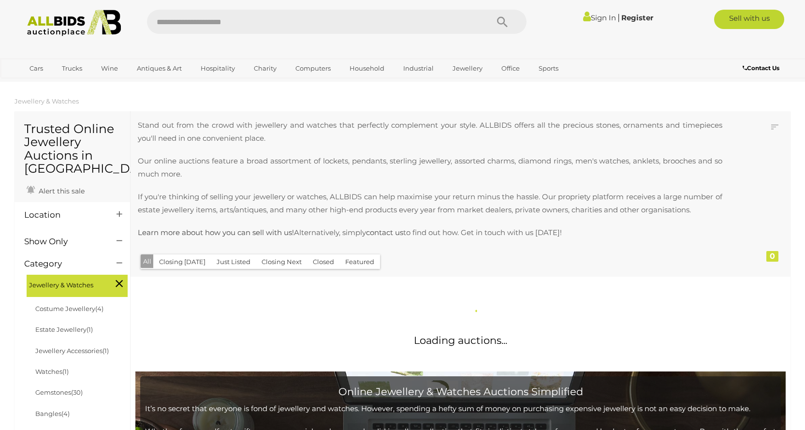 This screenshot has height=430, width=805. Describe the element at coordinates (74, 23) in the screenshot. I see `img: Allbids.com.au` at that location.